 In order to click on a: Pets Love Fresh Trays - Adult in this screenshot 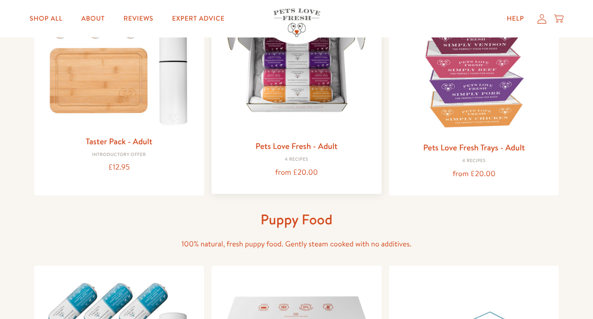, I will do `click(474, 147)`.